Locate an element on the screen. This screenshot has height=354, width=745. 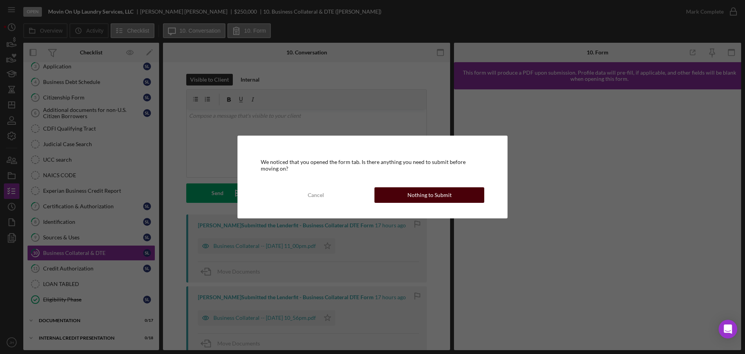
div: We noticed that you opened the form tab. Is there anything you need to submit before moving on? is located at coordinates (373, 165).